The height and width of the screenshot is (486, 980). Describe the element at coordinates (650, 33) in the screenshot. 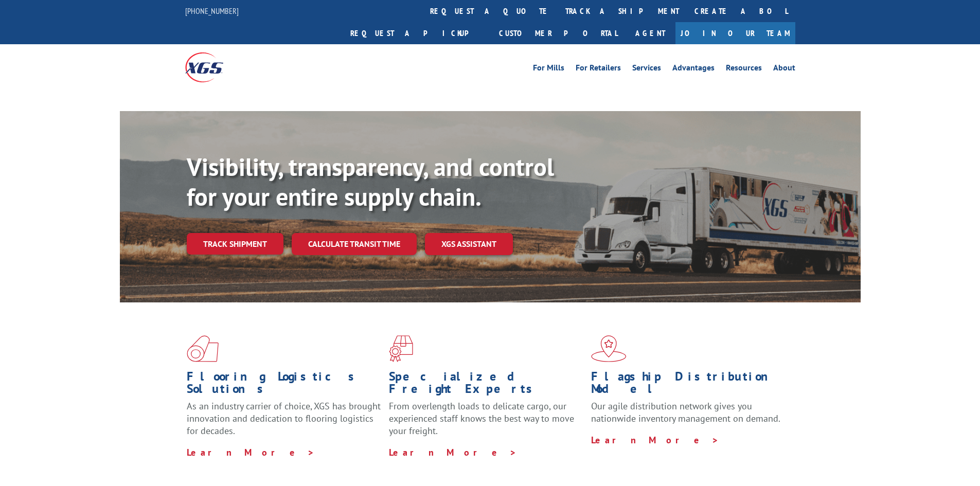

I see `a: Agent` at that location.